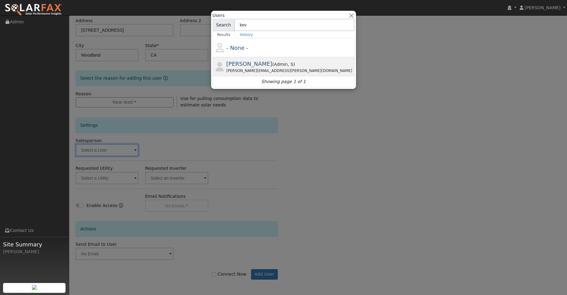  What do you see at coordinates (237, 48) in the screenshot?
I see `span: - None -` at bounding box center [237, 48].